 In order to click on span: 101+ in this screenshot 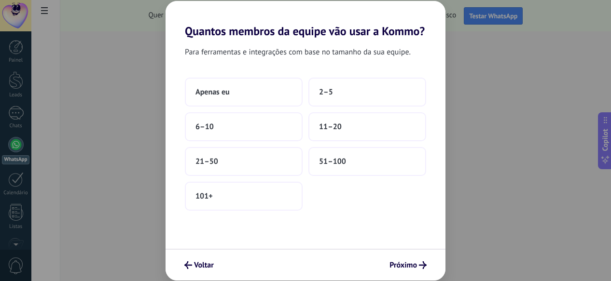, I will do `click(204, 196)`.